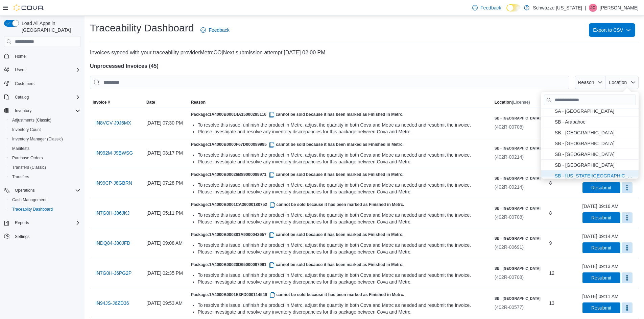 This screenshot has height=319, width=644. I want to click on span: Inventory Count, so click(26, 130).